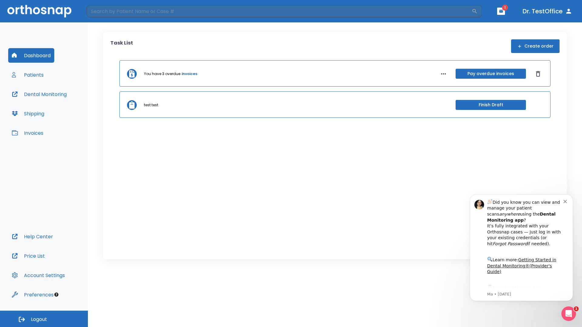  Describe the element at coordinates (39, 94) in the screenshot. I see `a: Dental Monitoring` at that location.